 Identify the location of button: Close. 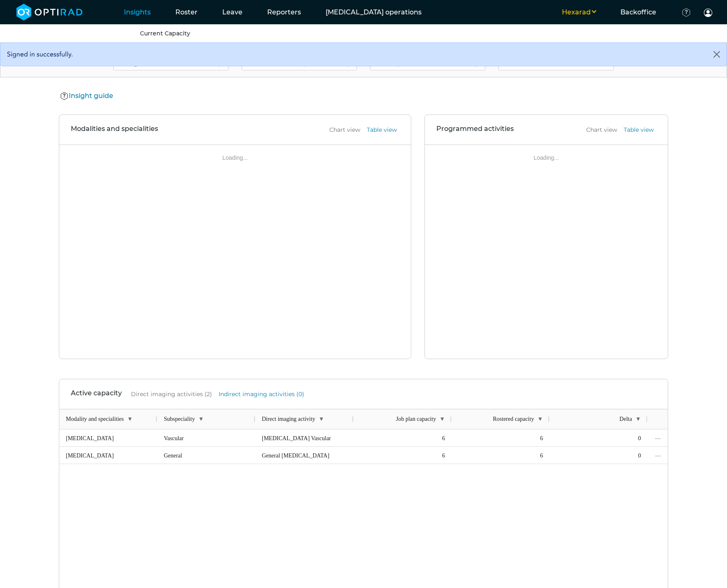
(716, 54).